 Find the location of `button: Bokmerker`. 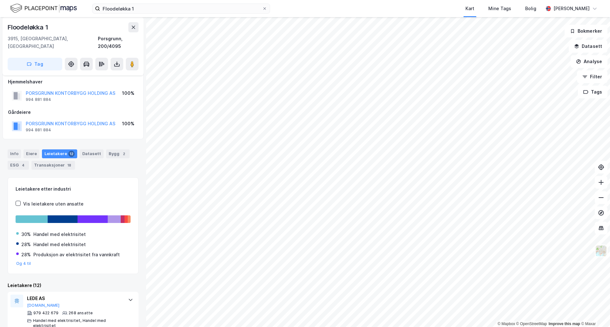

button: Bokmerker is located at coordinates (586, 31).